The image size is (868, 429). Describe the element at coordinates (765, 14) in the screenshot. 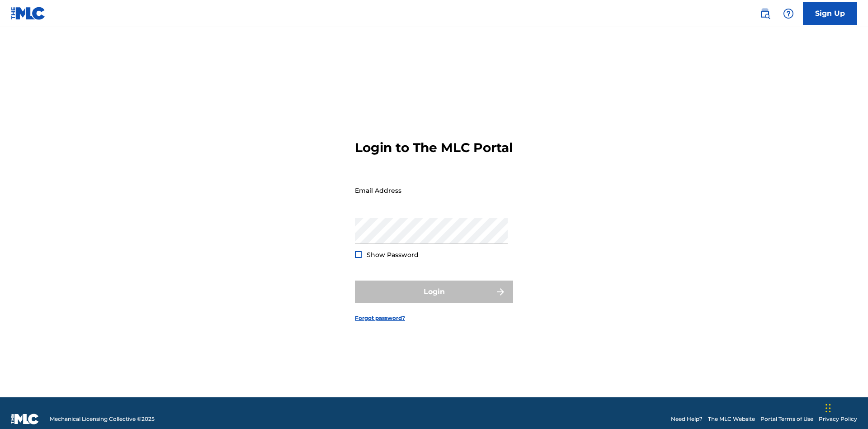

I see `img: search` at that location.